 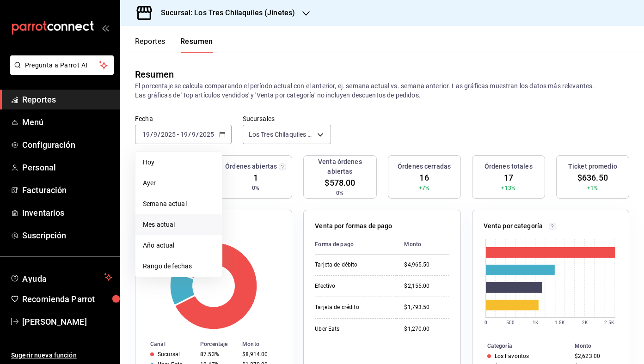 What do you see at coordinates (67, 99) in the screenshot?
I see `span: Reportes` at bounding box center [67, 99].